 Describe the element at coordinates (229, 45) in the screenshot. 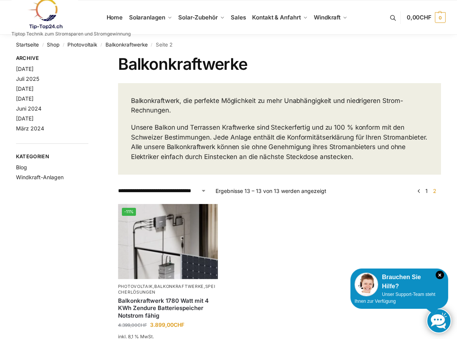

I see `nav: Breadcrumb` at that location.